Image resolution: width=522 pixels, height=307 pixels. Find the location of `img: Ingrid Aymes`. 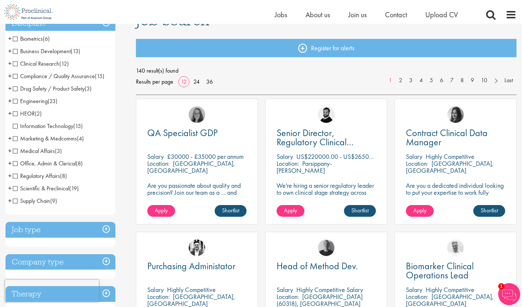

img: Ingrid Aymes is located at coordinates (197, 114).